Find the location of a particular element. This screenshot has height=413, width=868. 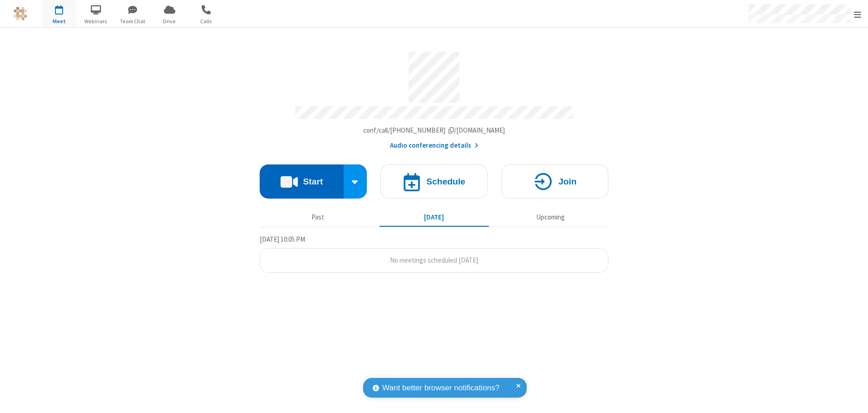

h4: Join is located at coordinates (567, 181).